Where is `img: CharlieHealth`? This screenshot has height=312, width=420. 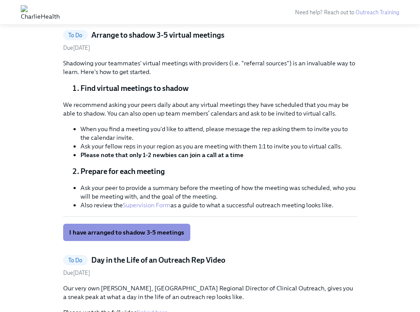
img: CharlieHealth is located at coordinates (40, 12).